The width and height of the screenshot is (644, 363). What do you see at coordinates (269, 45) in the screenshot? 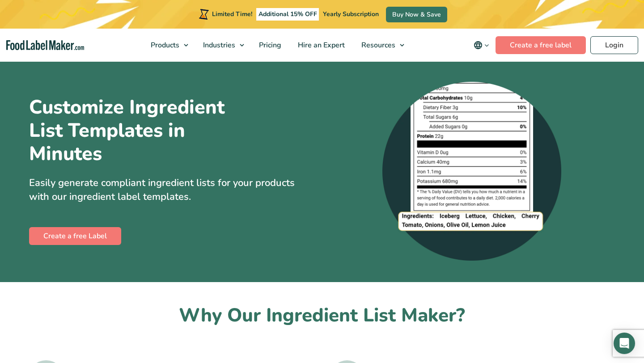
I see `span: Pricing` at bounding box center [269, 45].